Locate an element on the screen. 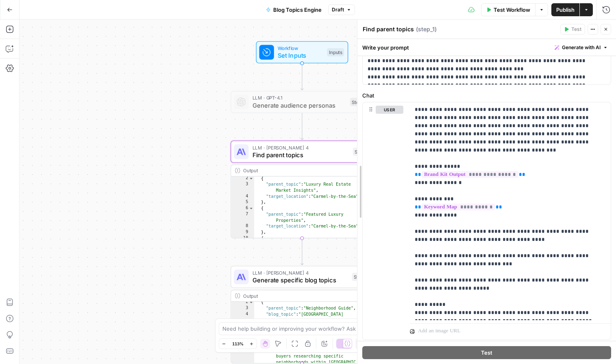 The height and width of the screenshot is (364, 616). g: Edge from step_1 to step_8 is located at coordinates (302, 252).